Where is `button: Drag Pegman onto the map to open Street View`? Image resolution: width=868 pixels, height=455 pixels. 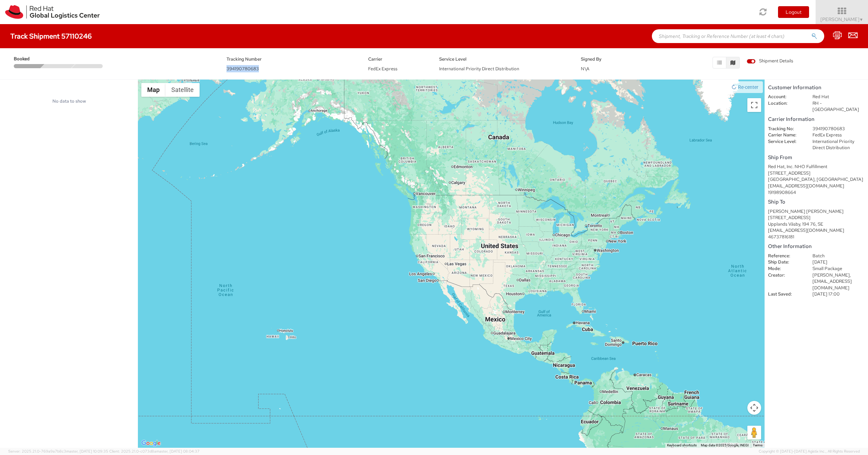
button: Drag Pegman onto the map to open Street View is located at coordinates (754, 432).